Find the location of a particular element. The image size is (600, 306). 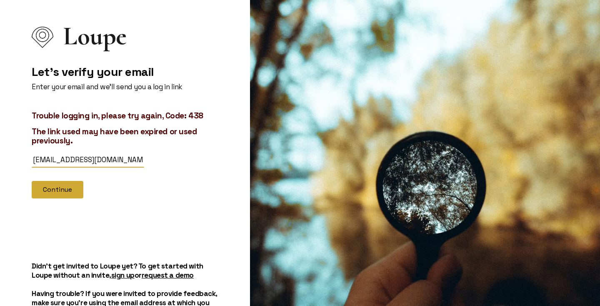

span: Loupe is located at coordinates (95, 36).